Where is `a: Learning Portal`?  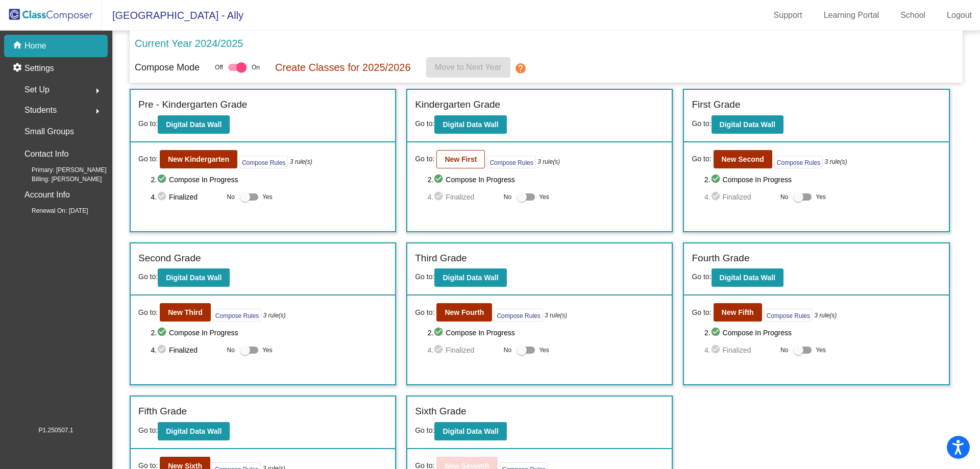
a: Learning Portal is located at coordinates (851, 15).